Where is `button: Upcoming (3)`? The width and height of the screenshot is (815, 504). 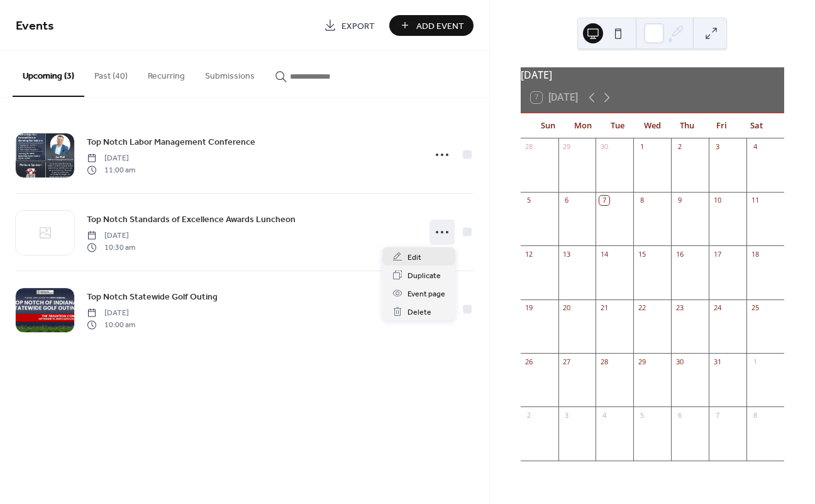
button: Upcoming (3) is located at coordinates (48, 74).